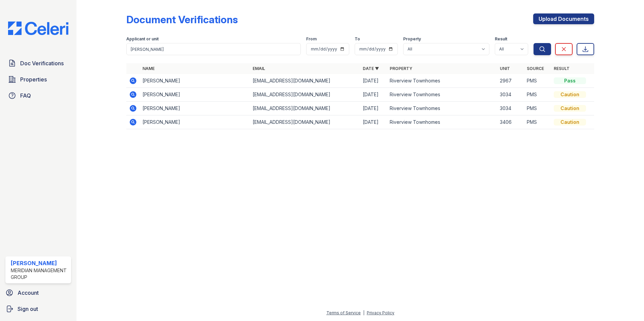 This screenshot has width=644, height=321. What do you see at coordinates (510, 122) in the screenshot?
I see `td: 3406` at bounding box center [510, 122].